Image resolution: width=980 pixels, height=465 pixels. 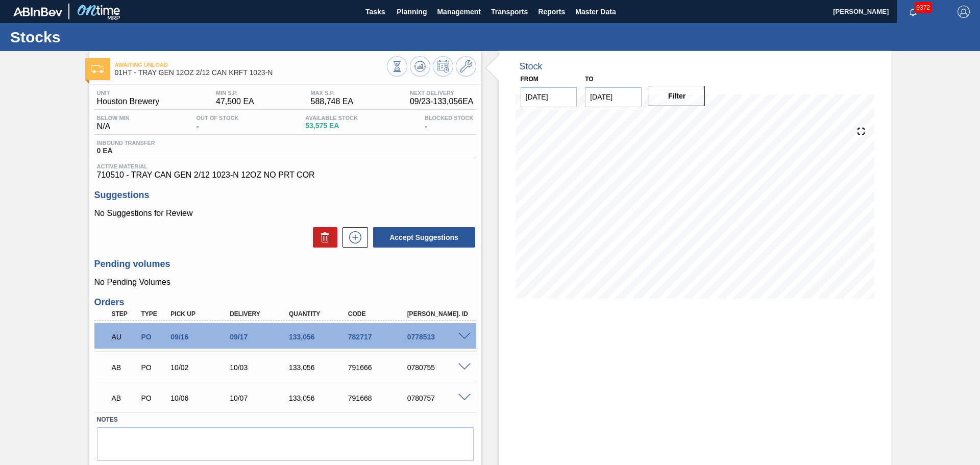 I want to click on div: 09/16/2025, so click(x=202, y=337).